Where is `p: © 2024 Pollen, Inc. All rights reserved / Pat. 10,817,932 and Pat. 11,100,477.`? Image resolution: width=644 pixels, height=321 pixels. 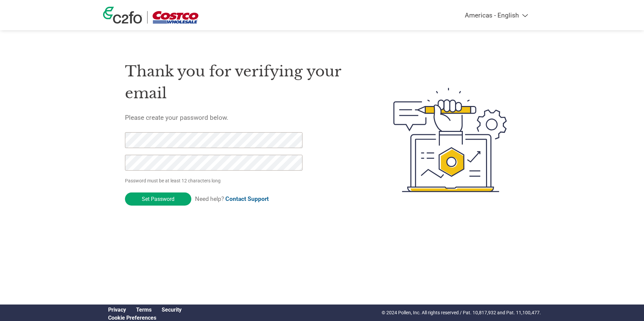 p: © 2024 Pollen, Inc. All rights reserved / Pat. 10,817,932 and Pat. 11,100,477. is located at coordinates (462, 313).